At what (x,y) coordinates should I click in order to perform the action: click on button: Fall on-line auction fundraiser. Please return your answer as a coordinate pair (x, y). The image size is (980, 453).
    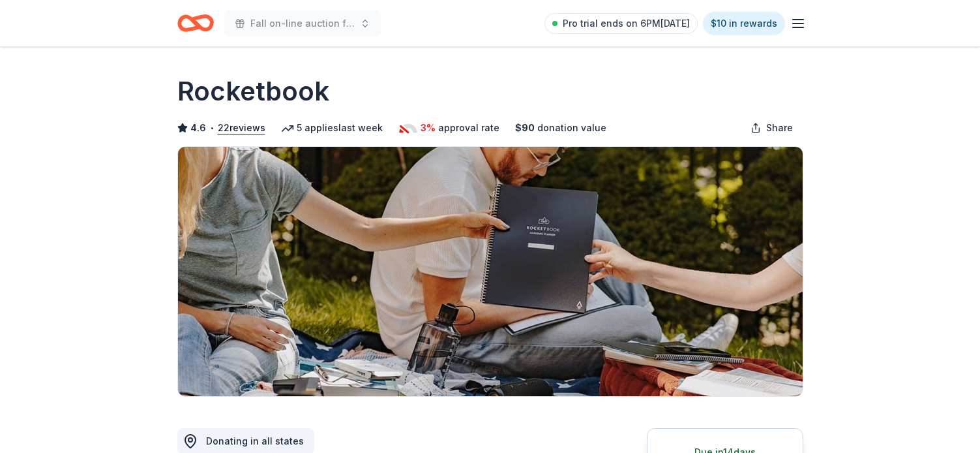
    Looking at the image, I should click on (303, 24).